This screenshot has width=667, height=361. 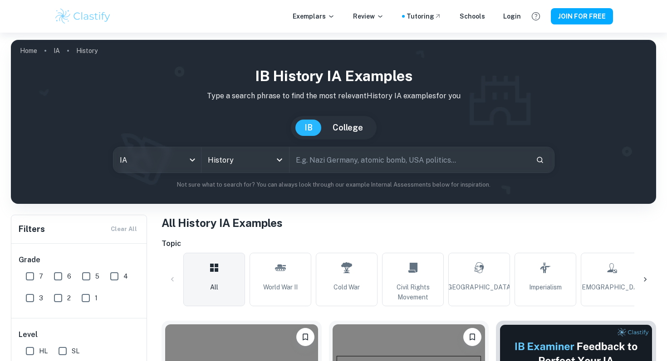 What do you see at coordinates (79, 335) in the screenshot?
I see `h6: Level` at bounding box center [79, 335].